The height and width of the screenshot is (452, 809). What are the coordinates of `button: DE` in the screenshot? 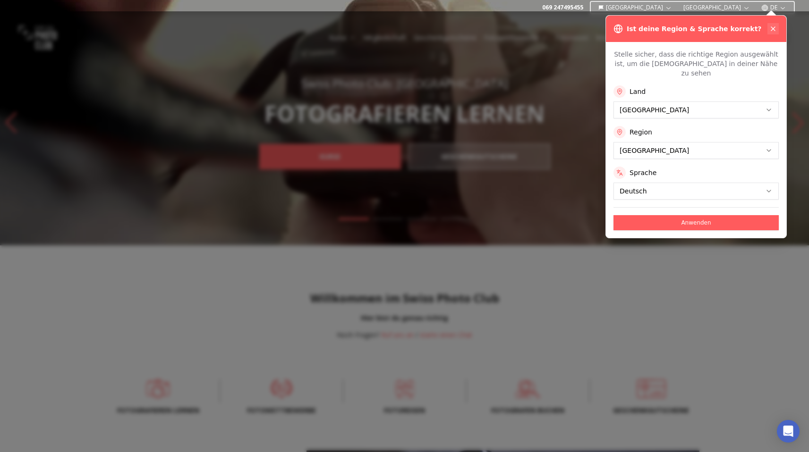 It's located at (774, 8).